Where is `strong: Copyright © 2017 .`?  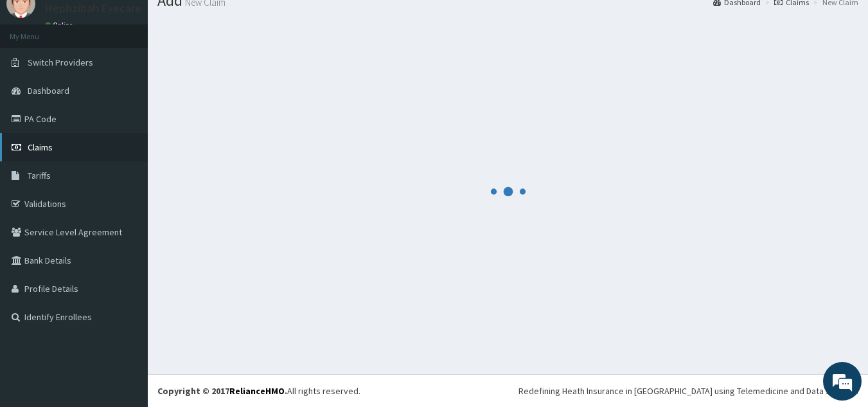
strong: Copyright © 2017 . is located at coordinates (222, 391).